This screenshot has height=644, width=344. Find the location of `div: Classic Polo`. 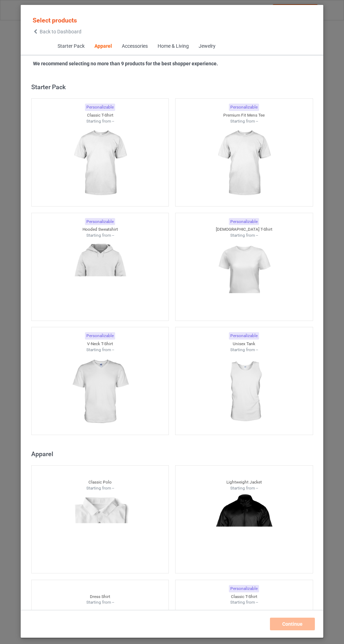

div: Classic Polo is located at coordinates (100, 482).